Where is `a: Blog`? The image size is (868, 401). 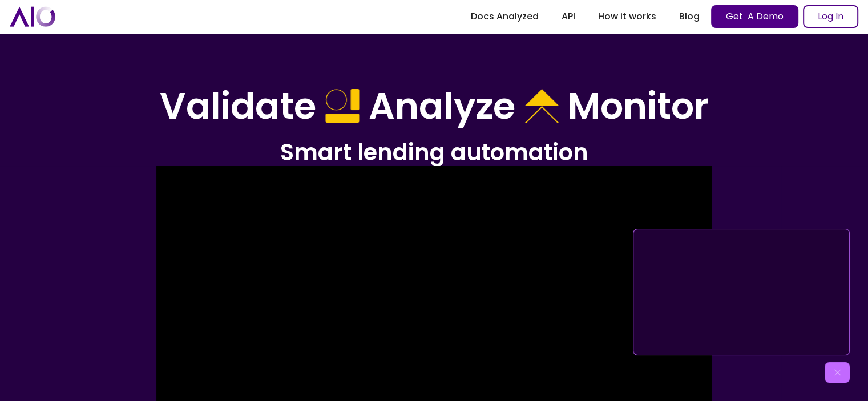
a: Blog is located at coordinates (690, 17).